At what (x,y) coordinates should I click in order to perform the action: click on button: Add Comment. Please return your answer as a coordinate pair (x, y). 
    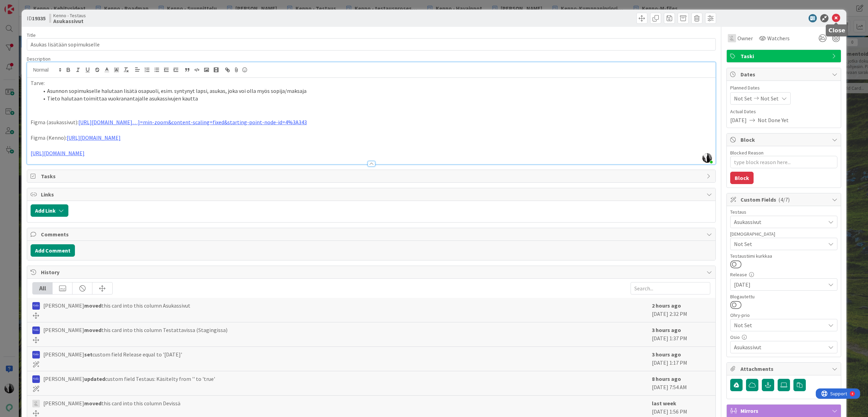
    Looking at the image, I should click on (53, 251).